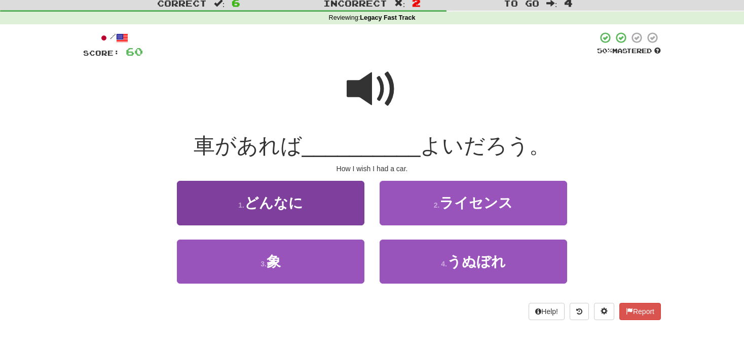  Describe the element at coordinates (263, 264) in the screenshot. I see `small: 3 .` at that location.